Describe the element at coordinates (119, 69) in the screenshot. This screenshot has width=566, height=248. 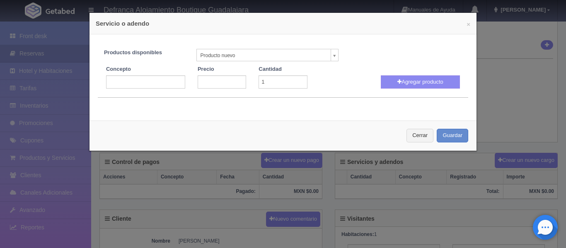
I see `label: Concepto` at that location.